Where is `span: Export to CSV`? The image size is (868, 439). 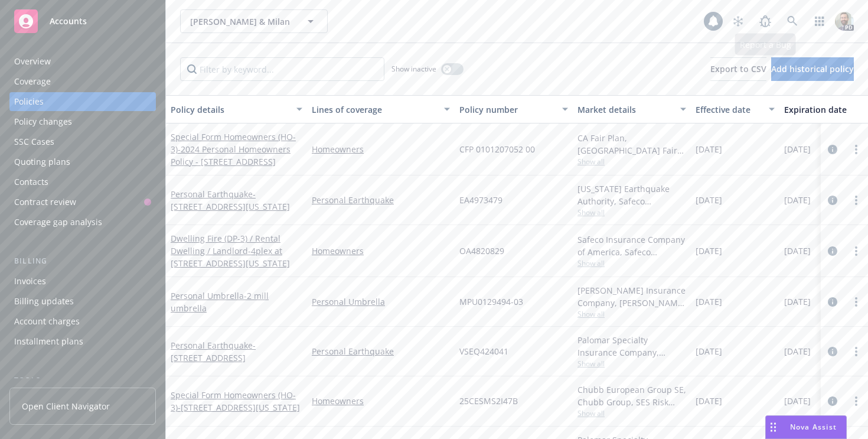 span: Export to CSV is located at coordinates (738, 69).